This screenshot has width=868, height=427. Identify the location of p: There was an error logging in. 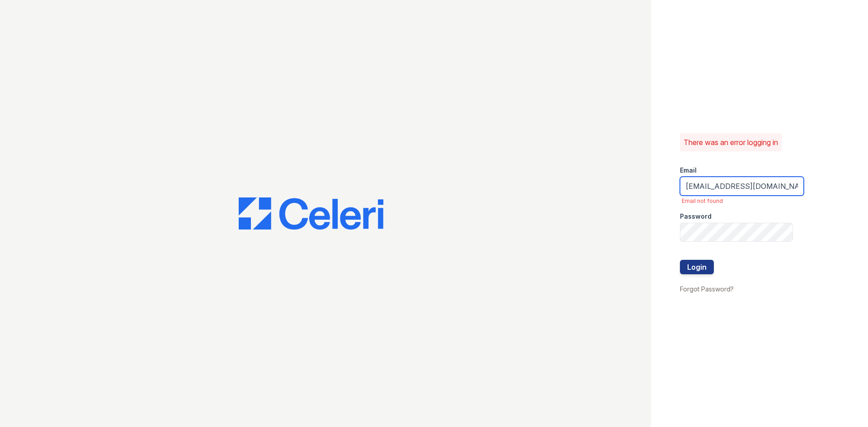
(731, 143).